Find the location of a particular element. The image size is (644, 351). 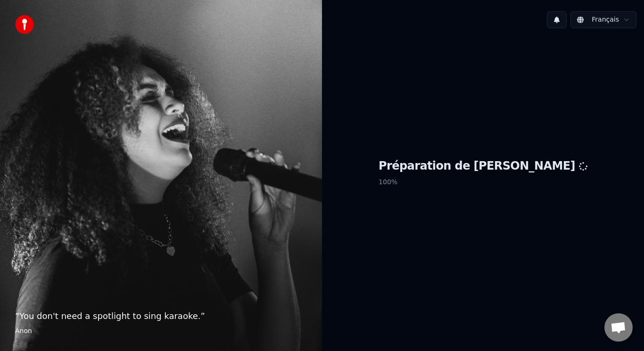

footer: Anon is located at coordinates (161, 331).